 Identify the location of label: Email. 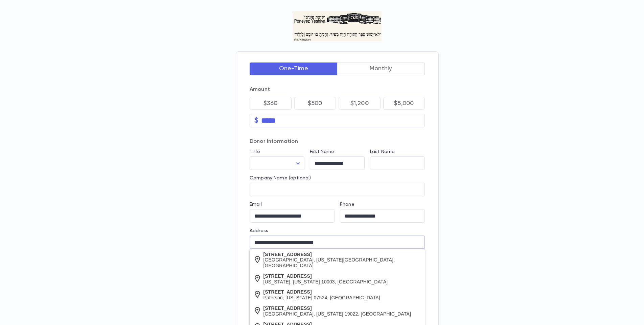
(255, 204).